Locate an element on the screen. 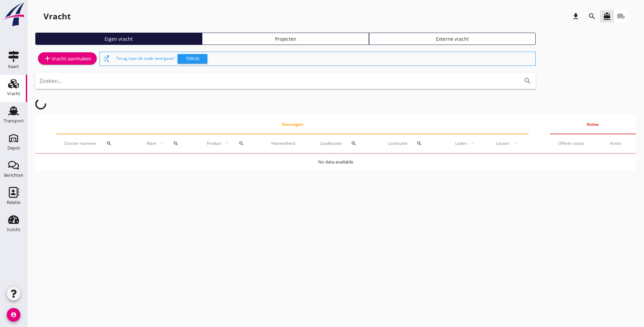 The width and height of the screenshot is (644, 327). i: local_shipping is located at coordinates (621, 17).